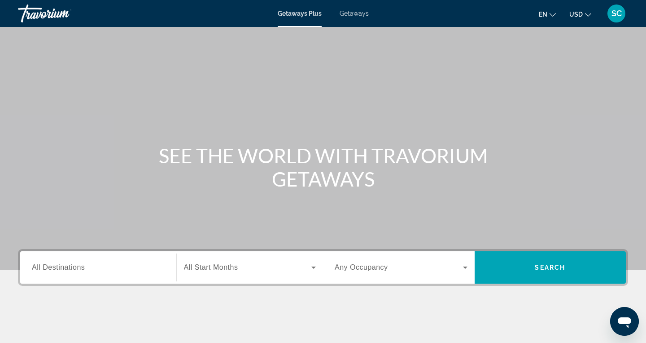 The image size is (646, 343). I want to click on span: en, so click(543, 14).